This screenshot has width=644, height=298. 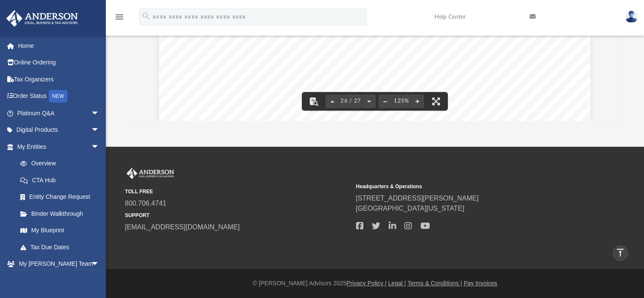 What do you see at coordinates (333, 101) in the screenshot?
I see `button: Previous page` at bounding box center [333, 101].